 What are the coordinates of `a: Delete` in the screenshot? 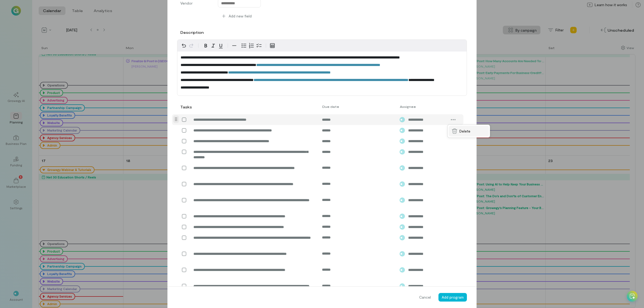 It's located at (468, 131).